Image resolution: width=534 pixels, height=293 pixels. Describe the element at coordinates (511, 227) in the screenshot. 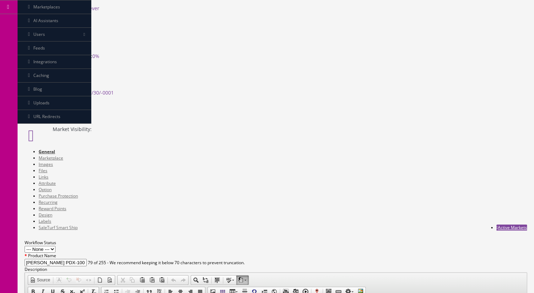

I see `a: Active Markets` at that location.